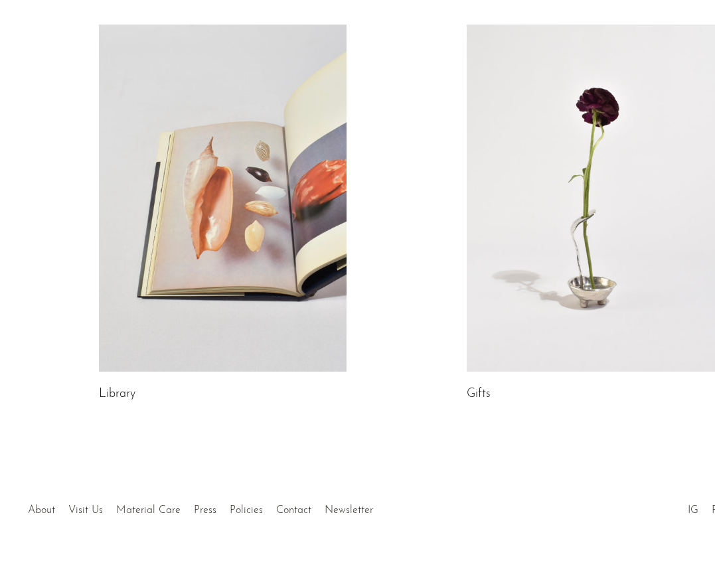 This screenshot has width=715, height=588. Describe the element at coordinates (246, 510) in the screenshot. I see `a: Policies` at that location.